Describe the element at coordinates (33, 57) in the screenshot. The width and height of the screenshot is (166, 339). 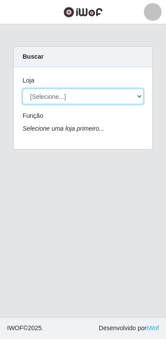
I see `strong: Buscar` at that location.